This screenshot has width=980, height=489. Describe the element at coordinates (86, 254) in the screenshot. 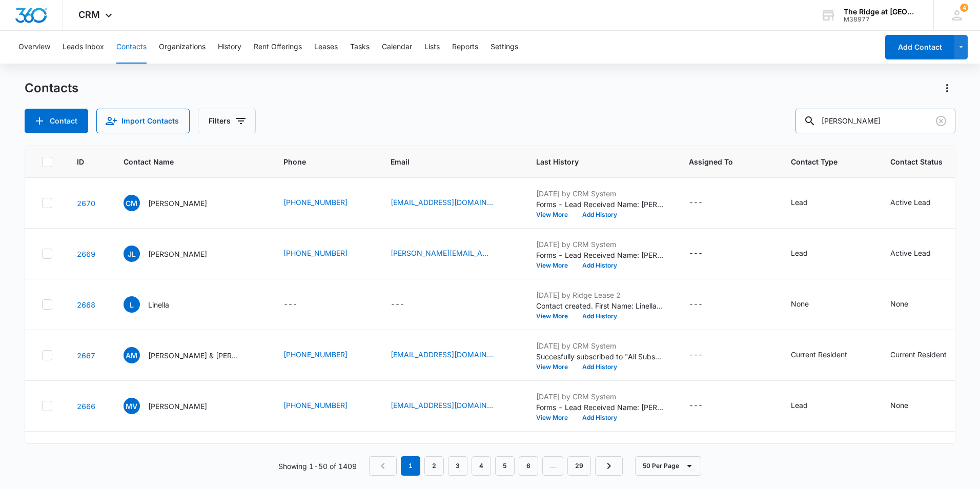

I see `a: Navigate to contact details page for Jacquelyn Lukasik` at that location.